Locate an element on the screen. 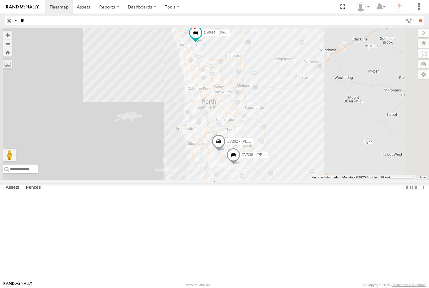 This screenshot has height=288, width=429. label: Hide Summary Table is located at coordinates (421, 187).